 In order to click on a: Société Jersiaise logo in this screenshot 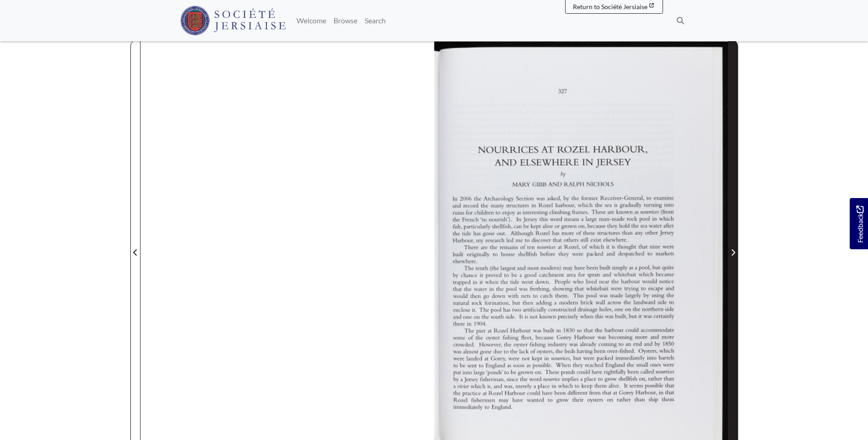, I will do `click(233, 21)`.